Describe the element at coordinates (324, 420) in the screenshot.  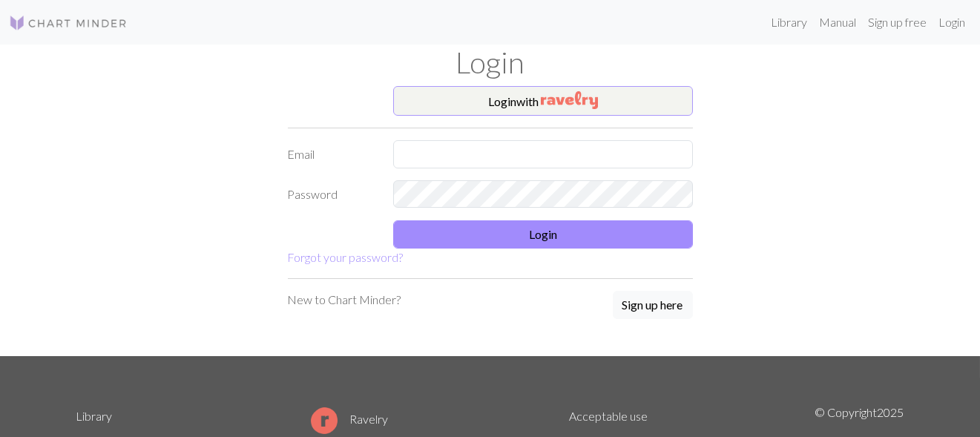
I see `img: Ravelry logo` at that location.